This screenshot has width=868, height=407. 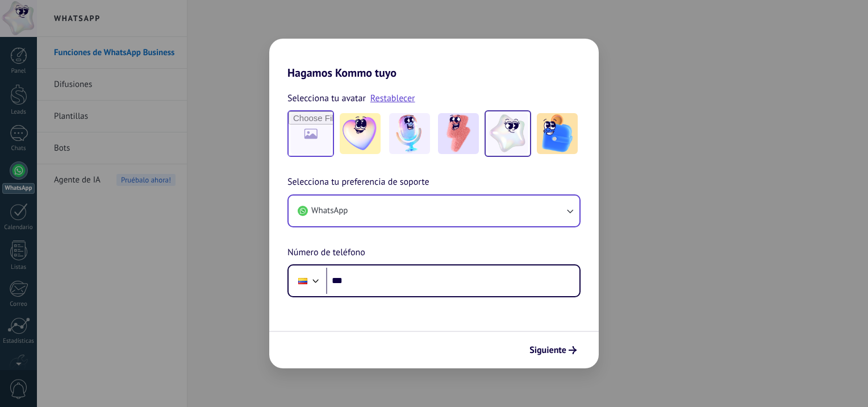 I want to click on img: -5.jpeg, so click(x=557, y=134).